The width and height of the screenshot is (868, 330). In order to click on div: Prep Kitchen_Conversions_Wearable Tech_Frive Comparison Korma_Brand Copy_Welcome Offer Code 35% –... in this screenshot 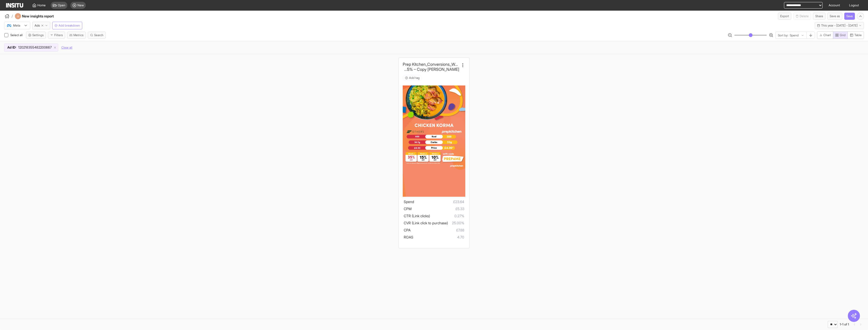, I will do `click(431, 66)`.